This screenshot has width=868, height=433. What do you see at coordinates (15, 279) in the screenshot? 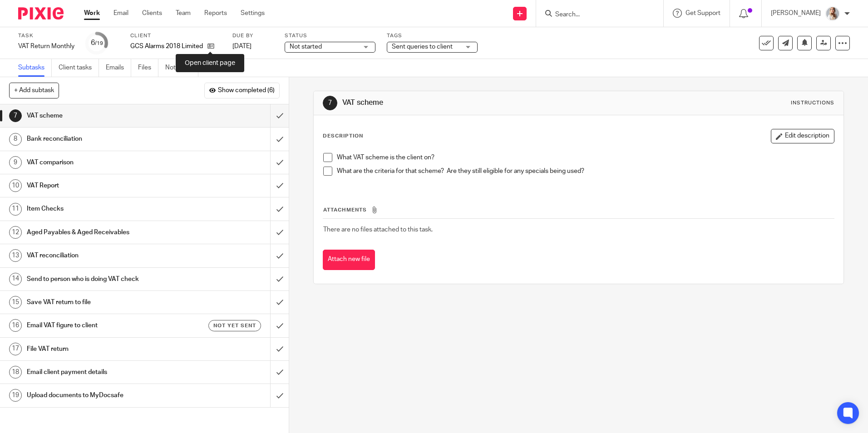
I see `div: 14` at bounding box center [15, 279].